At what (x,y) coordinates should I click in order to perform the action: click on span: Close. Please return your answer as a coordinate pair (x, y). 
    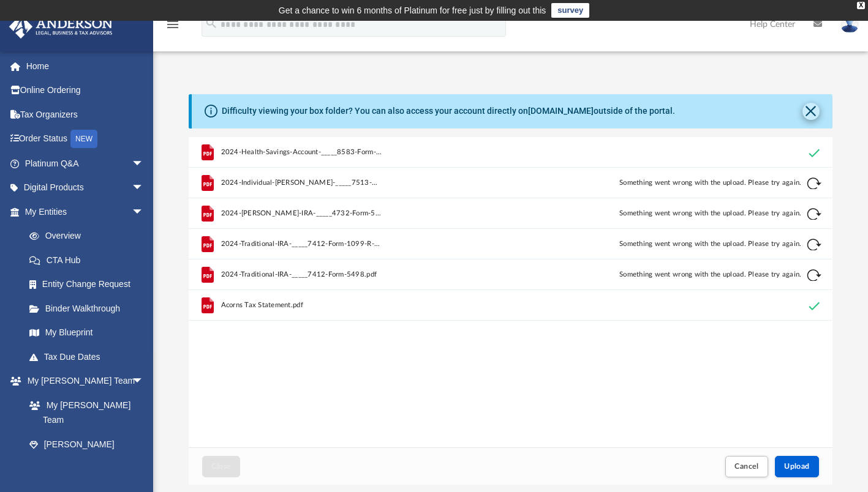
    Looking at the image, I should click on (221, 466).